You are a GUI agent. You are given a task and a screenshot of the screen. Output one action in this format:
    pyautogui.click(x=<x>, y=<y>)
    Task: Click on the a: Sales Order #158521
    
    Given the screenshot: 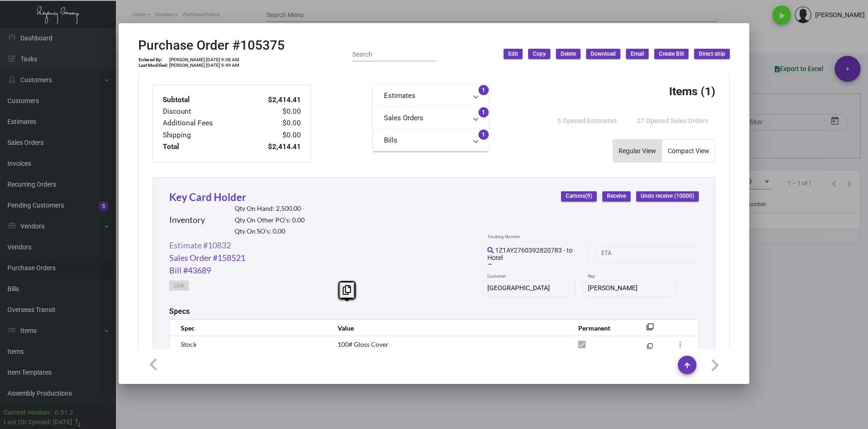 What is the action you would take?
    pyautogui.click(x=208, y=257)
    